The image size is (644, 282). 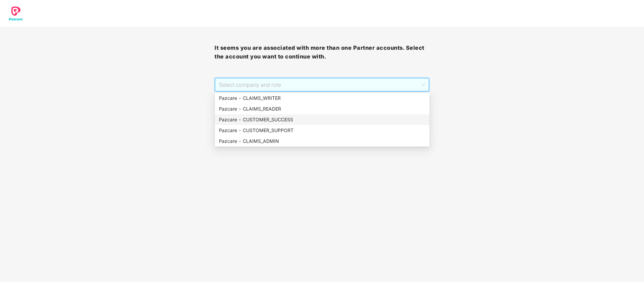 I want to click on div: Pazcare - CLAIMS_ADMIN, so click(x=322, y=141).